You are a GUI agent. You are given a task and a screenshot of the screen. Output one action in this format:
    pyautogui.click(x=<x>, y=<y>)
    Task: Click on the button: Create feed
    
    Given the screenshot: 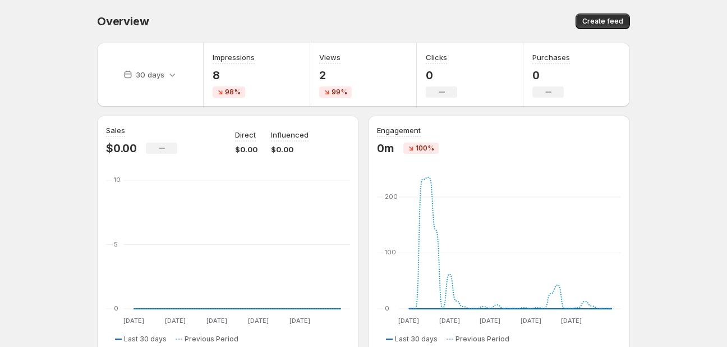 What is the action you would take?
    pyautogui.click(x=603, y=21)
    